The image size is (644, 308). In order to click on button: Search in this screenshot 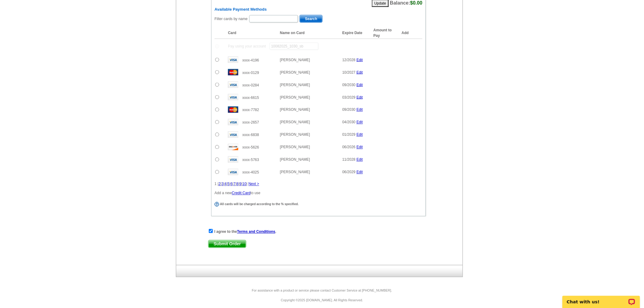, I will do `click(311, 19)`.